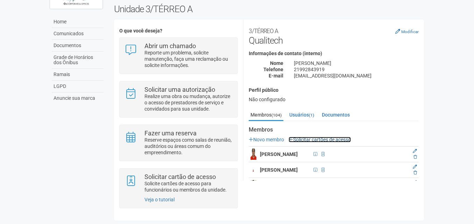 This screenshot has height=224, width=474. Describe the element at coordinates (159, 200) in the screenshot. I see `a: Veja o tutorial` at that location.